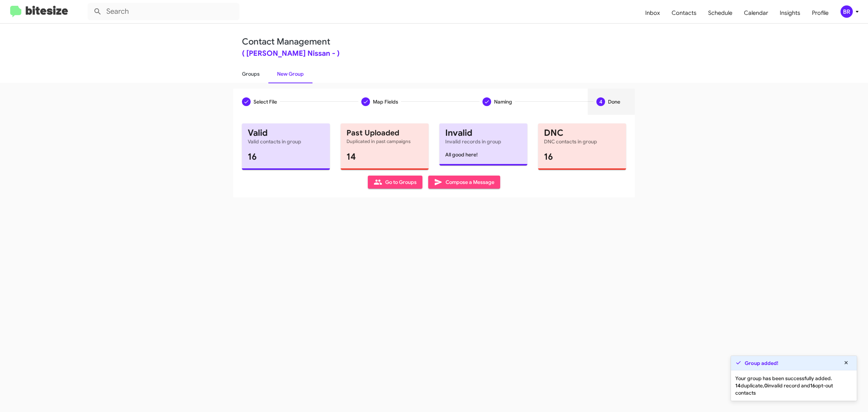 The width and height of the screenshot is (868, 412). I want to click on a: Contacts, so click(684, 13).